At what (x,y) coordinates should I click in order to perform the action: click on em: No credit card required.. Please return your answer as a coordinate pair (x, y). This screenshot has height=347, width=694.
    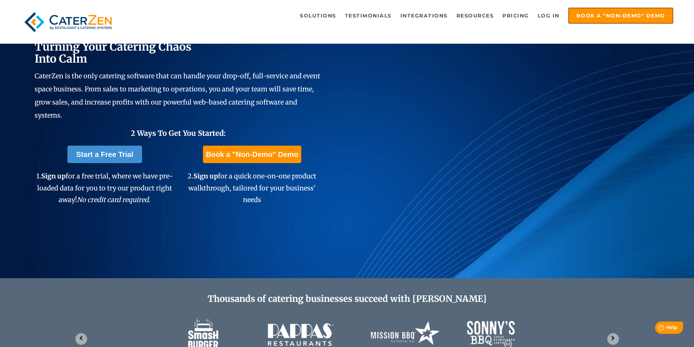
    Looking at the image, I should click on (114, 200).